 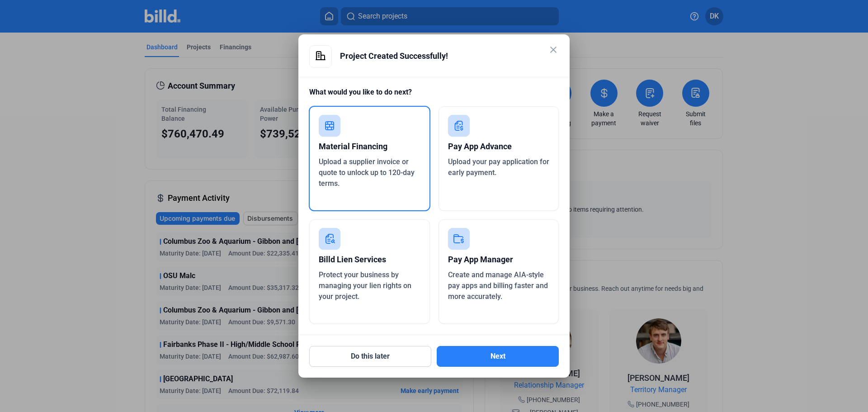 What do you see at coordinates (498, 147) in the screenshot?
I see `div: Pay App Advance` at bounding box center [498, 147].